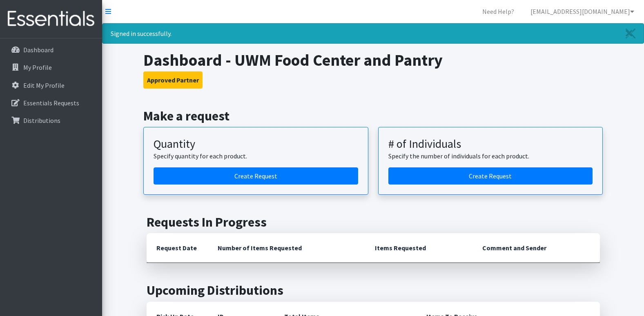 Image resolution: width=644 pixels, height=316 pixels. I want to click on h1: Dashboard - UWM Food Center and Pantry, so click(373, 60).